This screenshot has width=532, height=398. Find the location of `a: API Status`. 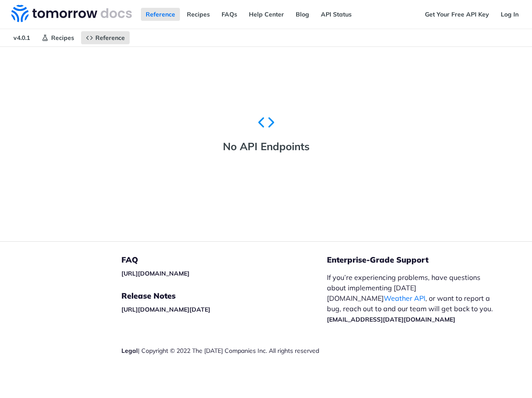

a: API Status is located at coordinates (336, 15).